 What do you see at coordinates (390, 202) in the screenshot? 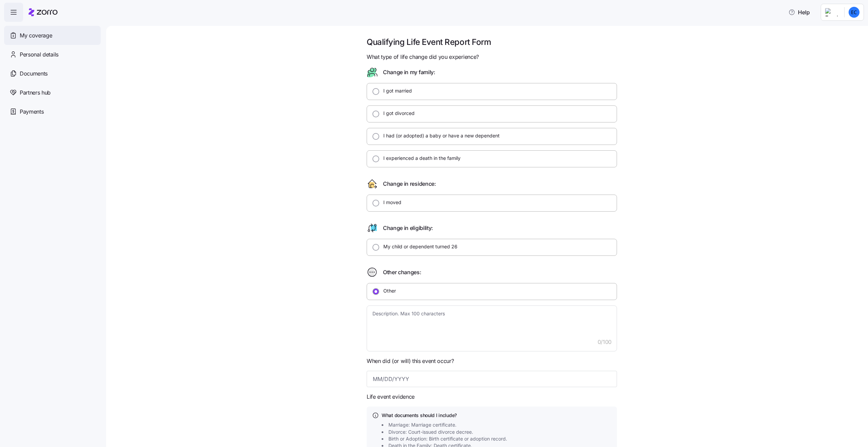
I see `label: I moved` at bounding box center [390, 202].